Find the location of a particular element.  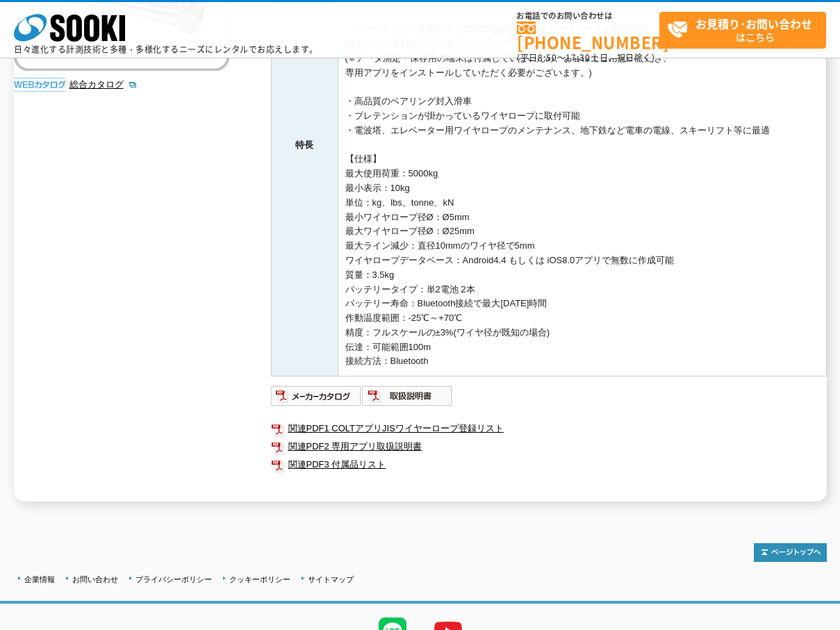

a: お見積り･お問い合わせはこちら is located at coordinates (742, 30).